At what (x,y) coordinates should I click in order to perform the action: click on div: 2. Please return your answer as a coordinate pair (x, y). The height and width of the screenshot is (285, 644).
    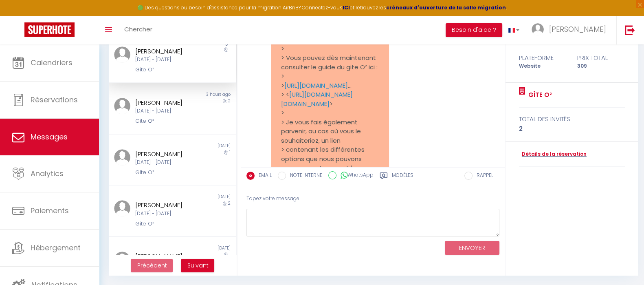
    Looking at the image, I should click on (572, 128).